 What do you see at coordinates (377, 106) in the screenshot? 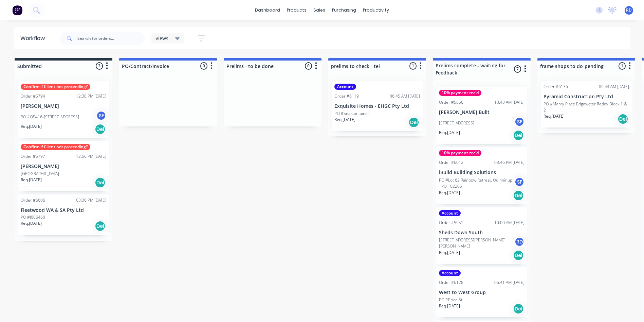
I see `p: Exquisite Homes - EHGC Pty Ltd` at bounding box center [377, 106].